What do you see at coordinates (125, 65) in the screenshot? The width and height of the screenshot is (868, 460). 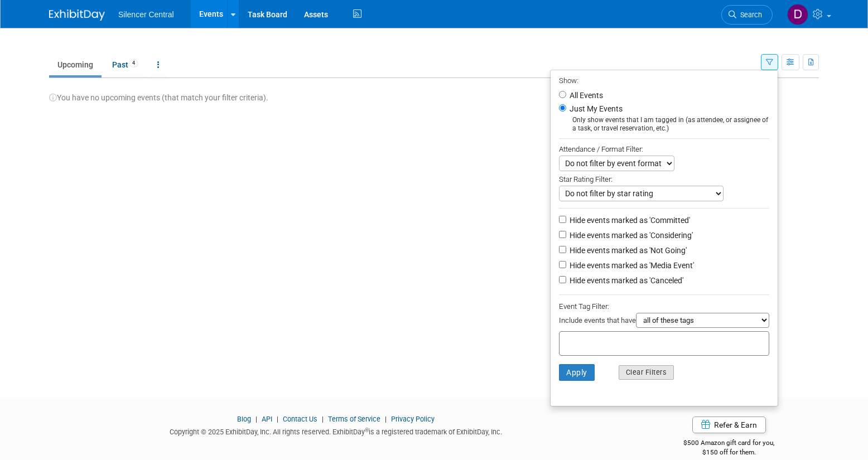 I see `a: Past4` at bounding box center [125, 65].